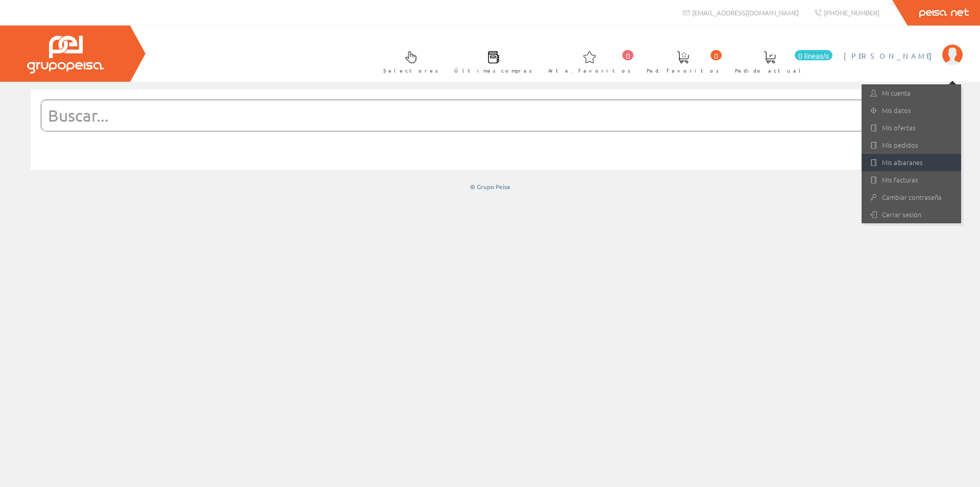 The width and height of the screenshot is (980, 487). What do you see at coordinates (911, 214) in the screenshot?
I see `a: Cerrar sesión` at bounding box center [911, 214].